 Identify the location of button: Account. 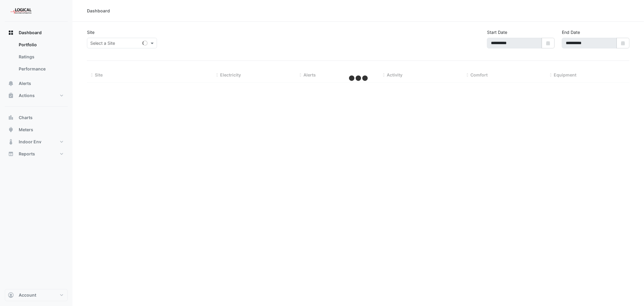
(36, 295).